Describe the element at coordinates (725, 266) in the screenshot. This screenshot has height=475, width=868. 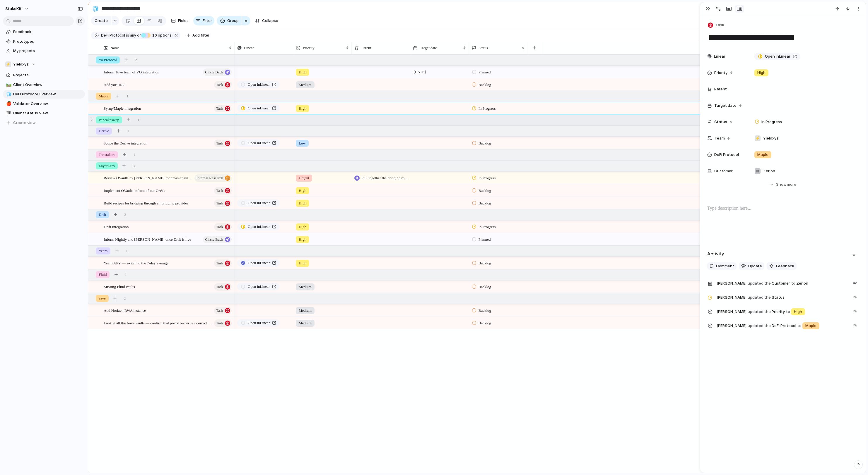
I see `span: Comment` at that location.